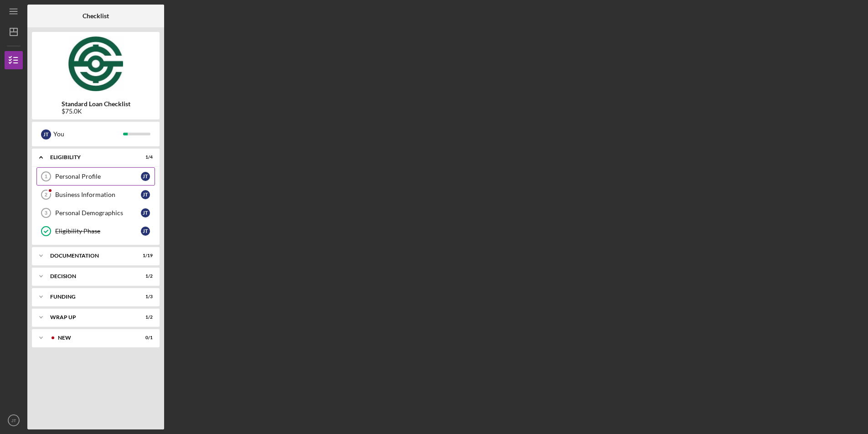 This screenshot has height=434, width=868. Describe the element at coordinates (46, 195) in the screenshot. I see `tspan: 2` at that location.